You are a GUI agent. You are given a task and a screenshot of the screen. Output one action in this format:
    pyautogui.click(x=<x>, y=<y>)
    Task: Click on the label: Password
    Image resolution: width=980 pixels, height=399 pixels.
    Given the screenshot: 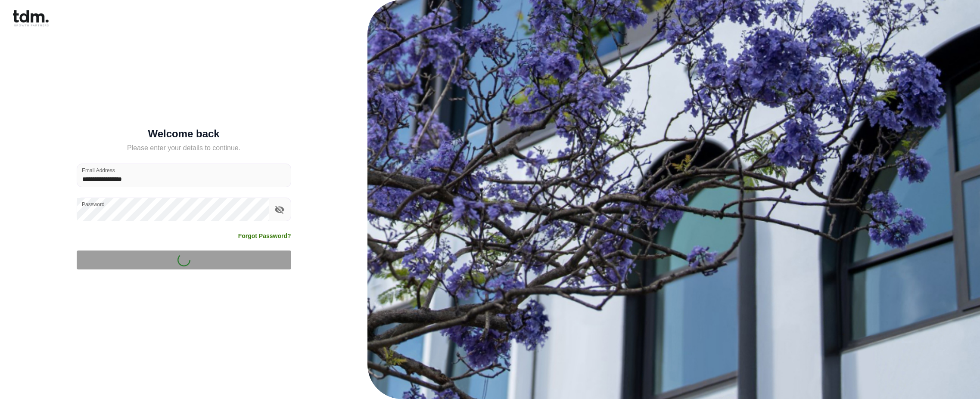 What is the action you would take?
    pyautogui.click(x=93, y=204)
    